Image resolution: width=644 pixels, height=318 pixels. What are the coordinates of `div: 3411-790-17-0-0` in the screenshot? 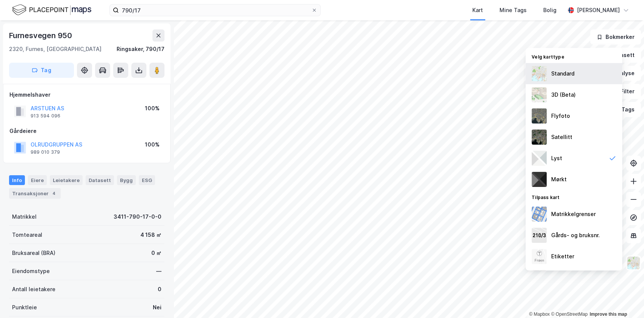 It's located at (137, 217).